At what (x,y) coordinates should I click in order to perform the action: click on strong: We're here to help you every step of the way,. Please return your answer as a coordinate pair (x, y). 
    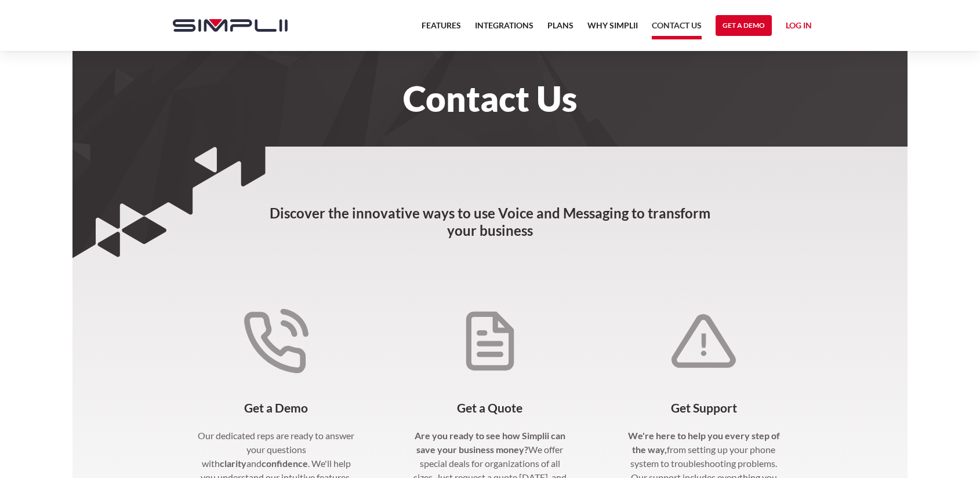
    Looking at the image, I should click on (704, 442).